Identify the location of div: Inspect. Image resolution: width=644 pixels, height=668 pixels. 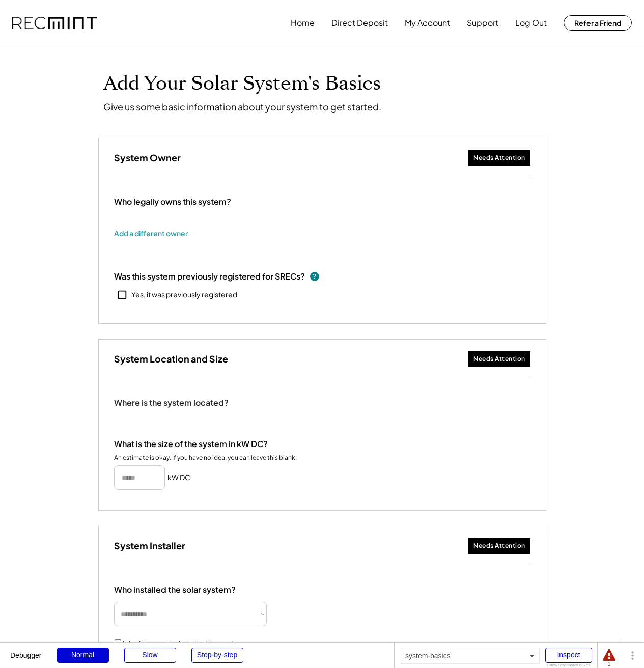
(569, 656).